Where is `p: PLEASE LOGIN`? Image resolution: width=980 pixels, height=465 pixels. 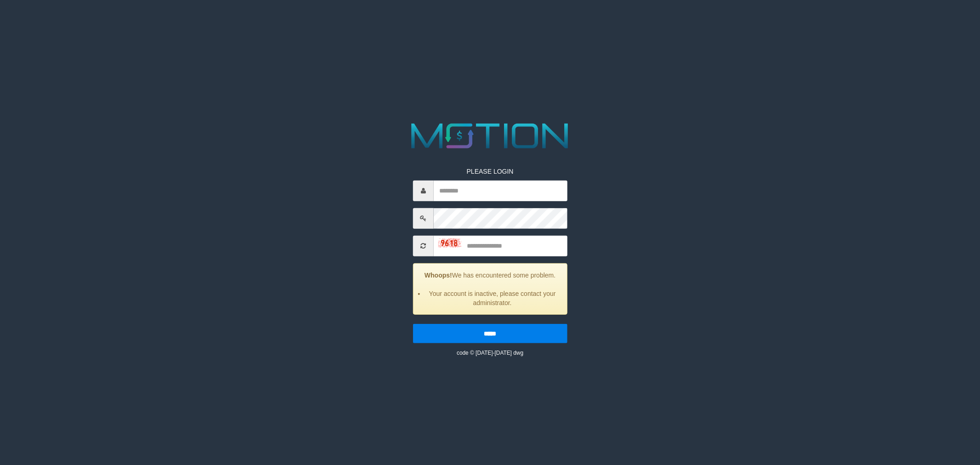 p: PLEASE LOGIN is located at coordinates (490, 171).